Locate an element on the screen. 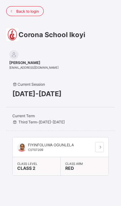 This screenshot has width=121, height=206. span: RED is located at coordinates (70, 168).